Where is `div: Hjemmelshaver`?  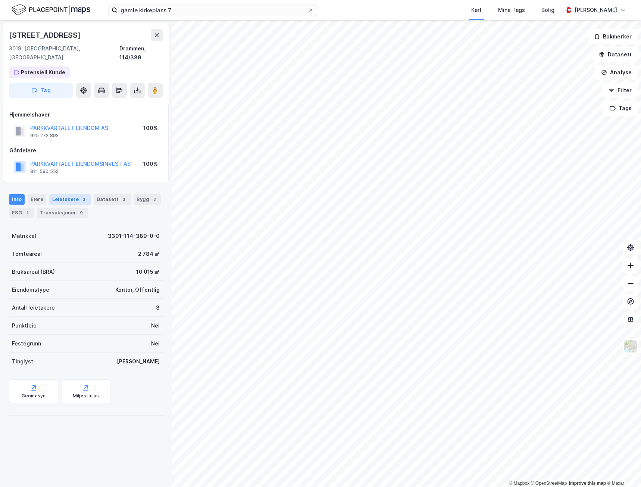 div: Hjemmelshaver is located at coordinates (86, 115).